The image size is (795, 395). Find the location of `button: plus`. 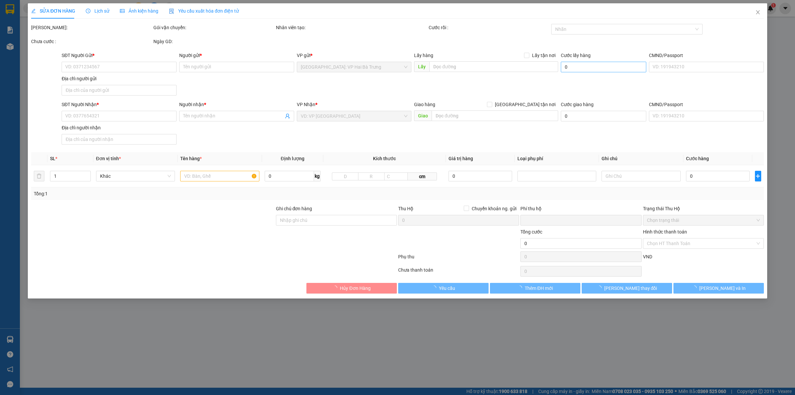

button: plus is located at coordinates (758, 176).